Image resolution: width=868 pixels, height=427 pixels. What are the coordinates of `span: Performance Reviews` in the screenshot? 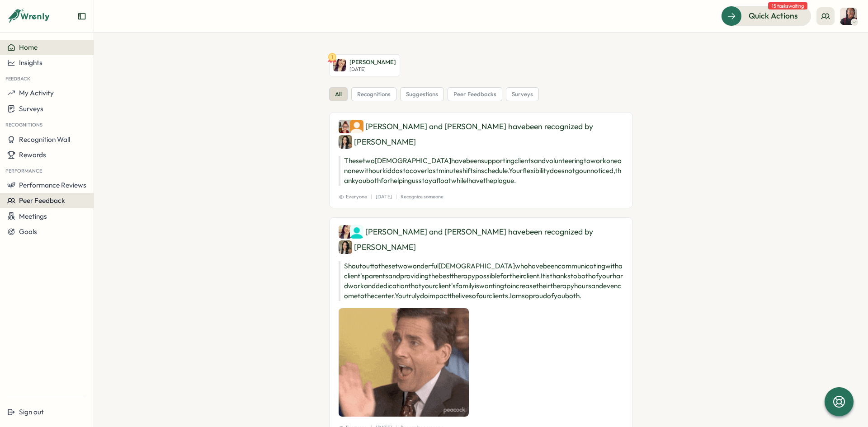 It's located at (52, 185).